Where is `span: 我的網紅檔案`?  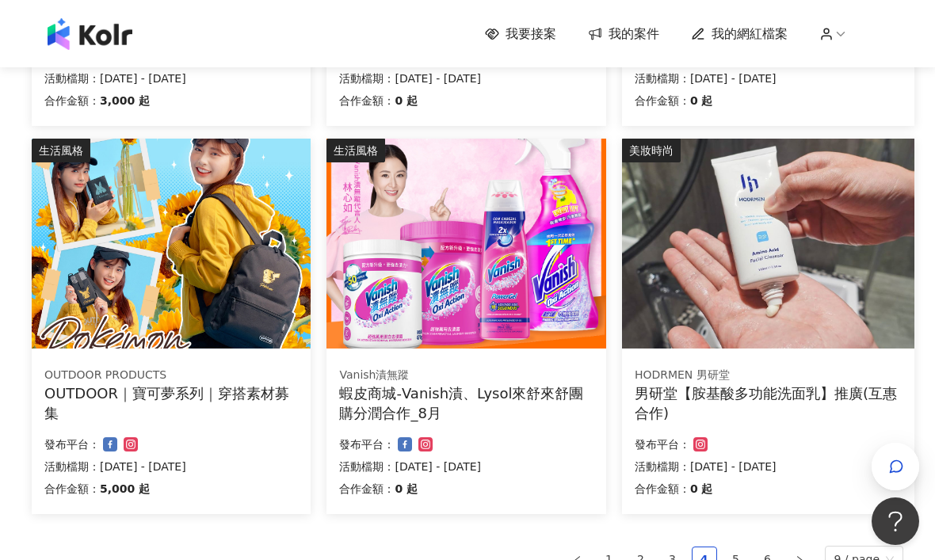
span: 我的網紅檔案 is located at coordinates (750, 33).